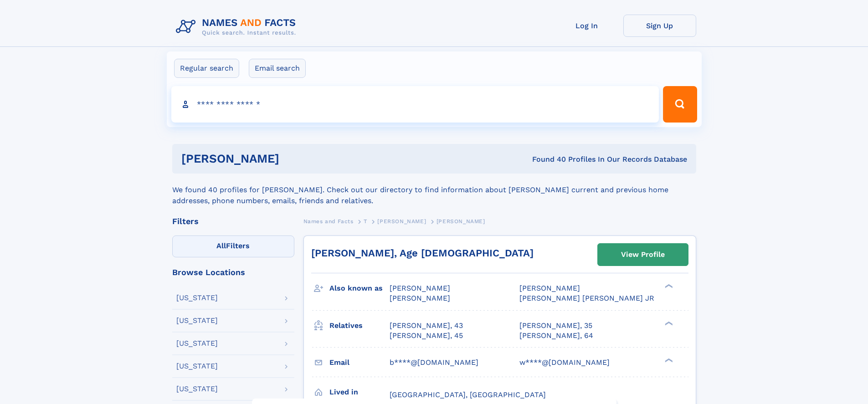 The height and width of the screenshot is (404, 868). I want to click on button: Search Button, so click(680, 104).